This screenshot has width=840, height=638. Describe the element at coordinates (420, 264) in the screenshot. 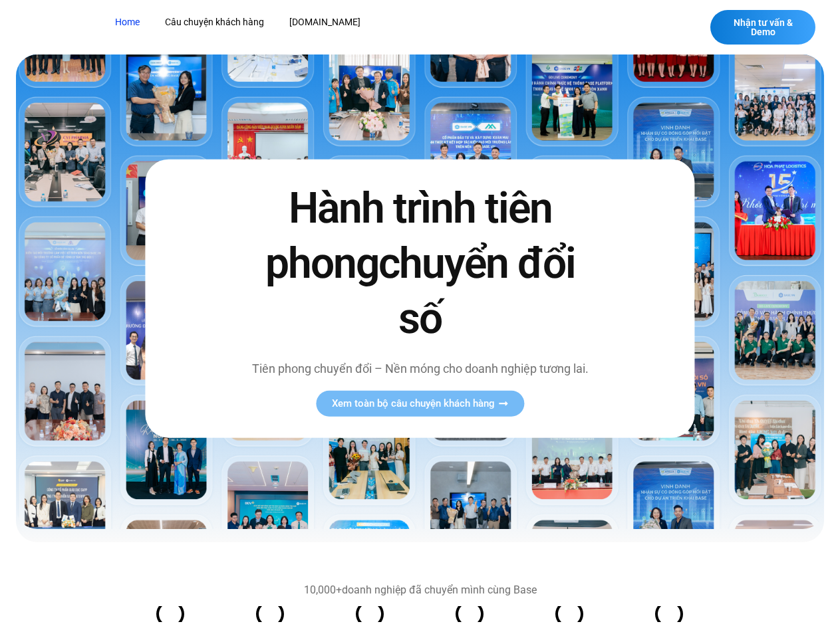

I see `h2: Hành trình tiên phong` at that location.